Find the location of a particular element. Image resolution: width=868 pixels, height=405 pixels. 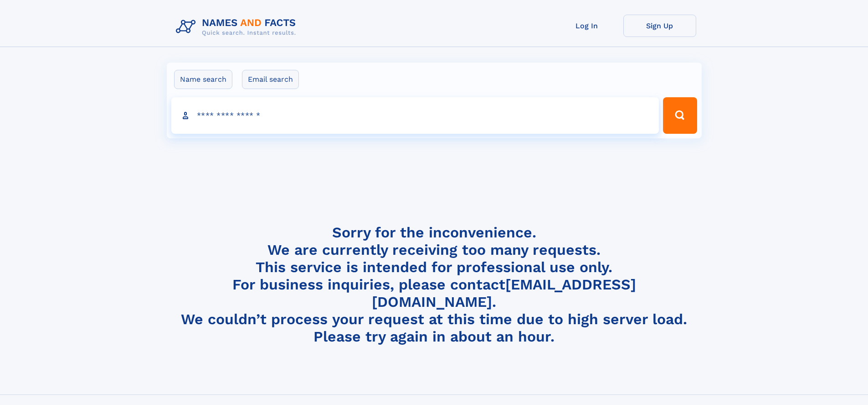

button: Search Button is located at coordinates (680, 116).